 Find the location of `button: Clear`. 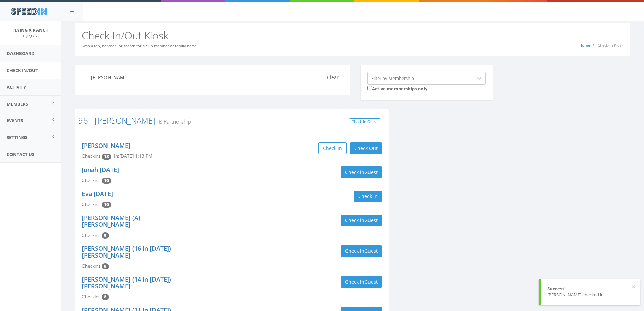

button: Clear is located at coordinates (333, 77).